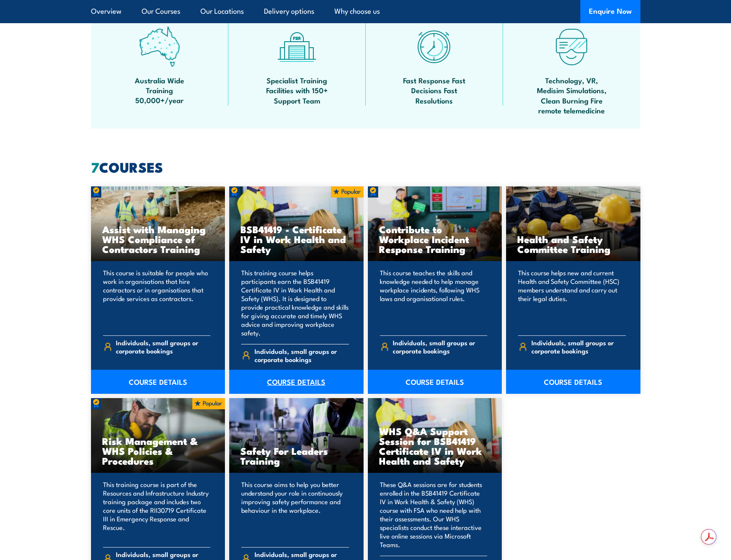  I want to click on h3: BSB41419 - Certificate IV in Work Health and Safety, so click(296, 238).